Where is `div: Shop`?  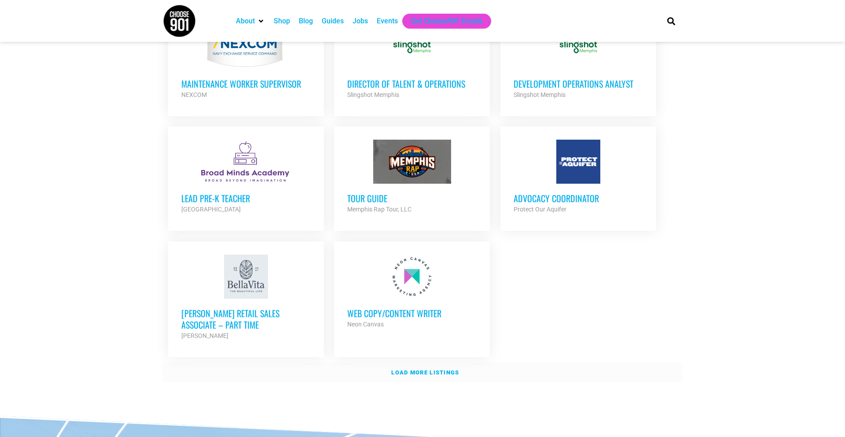
div: Shop is located at coordinates (282, 21).